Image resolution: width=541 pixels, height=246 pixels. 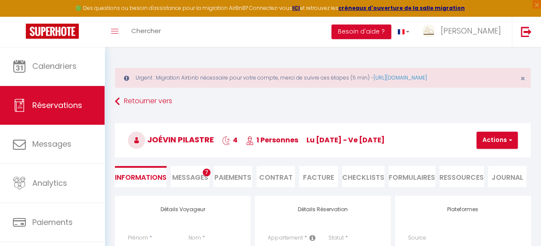 What do you see at coordinates (462, 177) in the screenshot?
I see `li: Ressources` at bounding box center [462, 177].